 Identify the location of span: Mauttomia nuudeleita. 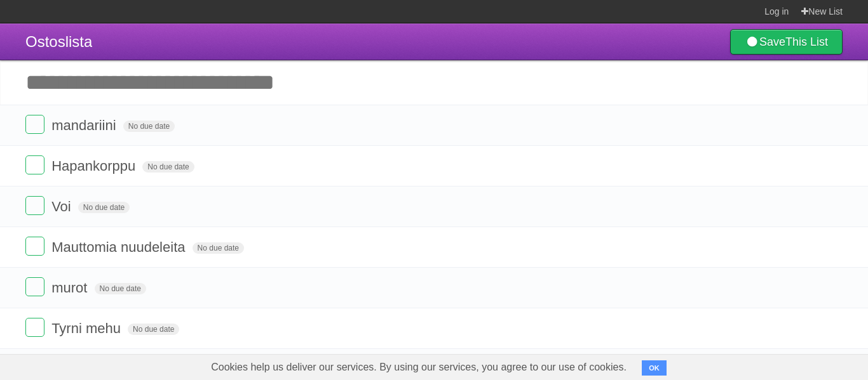
(120, 246).